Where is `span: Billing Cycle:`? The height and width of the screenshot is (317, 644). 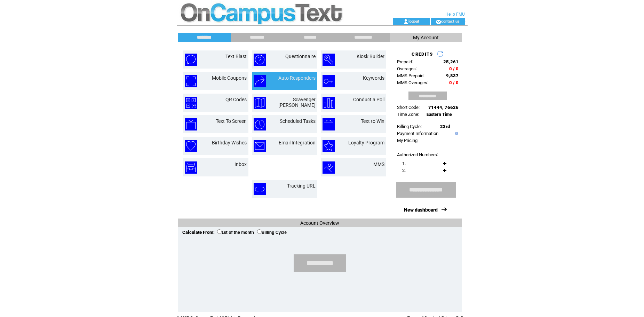 span: Billing Cycle: is located at coordinates (409, 126).